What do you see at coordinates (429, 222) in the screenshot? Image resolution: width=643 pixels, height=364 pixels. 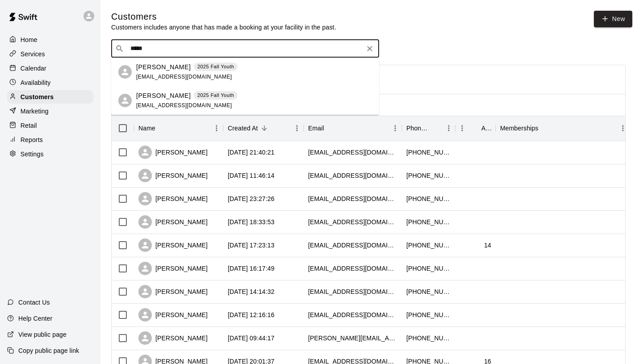 I see `div: +16128755082` at bounding box center [429, 222].